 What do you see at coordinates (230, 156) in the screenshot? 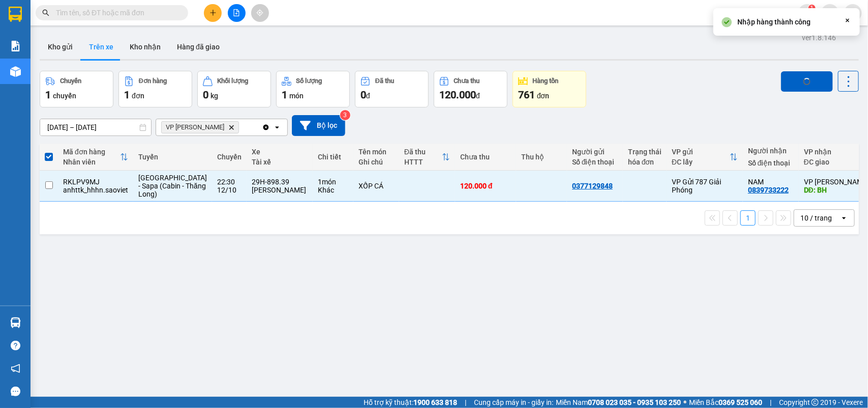
I see `div: Chuyến` at bounding box center [230, 156].